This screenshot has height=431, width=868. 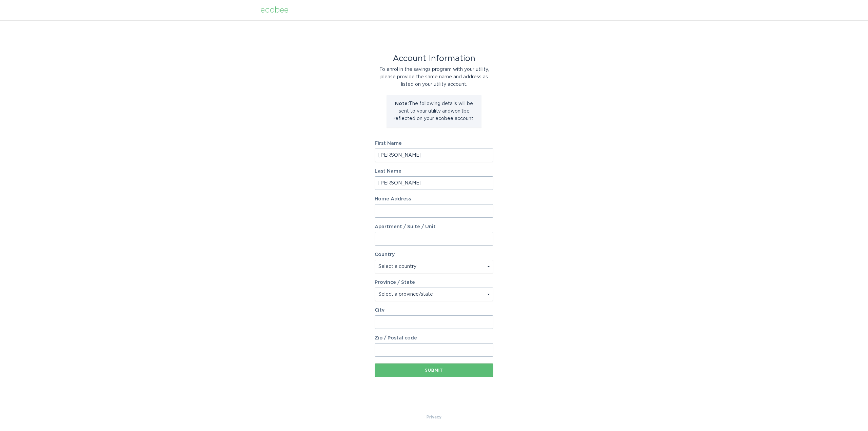 What do you see at coordinates (434, 111) in the screenshot?
I see `p: The following details will be sent to your utility and won't be reflected on your ecobee account.` at bounding box center [434, 111].